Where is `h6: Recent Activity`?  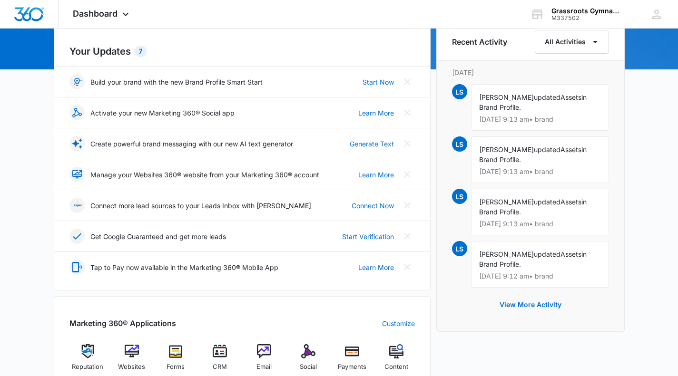 h6: Recent Activity is located at coordinates (479, 42).